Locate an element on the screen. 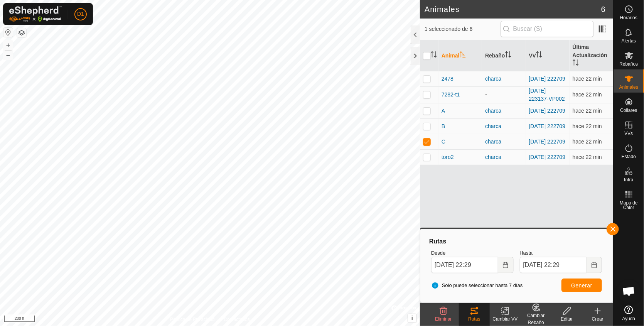 Image resolution: width=644 pixels, height=326 pixels. span: Rebaños is located at coordinates (629, 64).